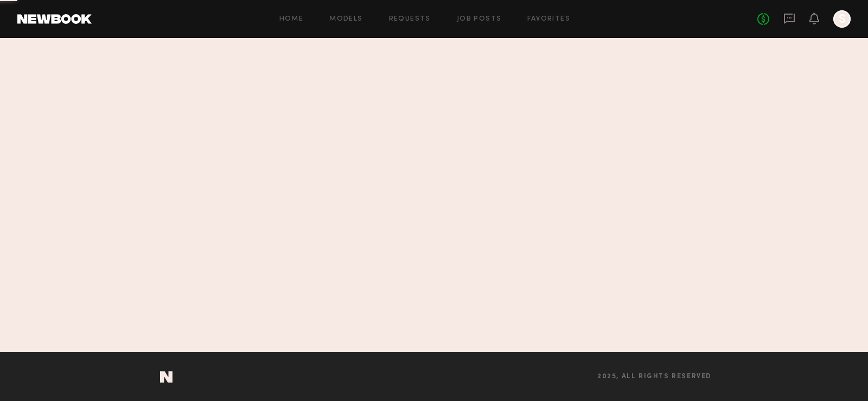 The width and height of the screenshot is (868, 401). Describe the element at coordinates (548, 19) in the screenshot. I see `a: Favorites` at that location.